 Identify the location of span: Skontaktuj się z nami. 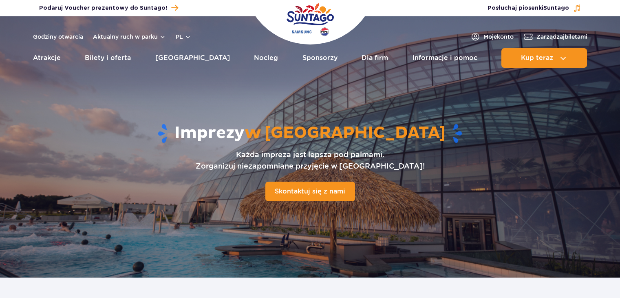
(310, 191).